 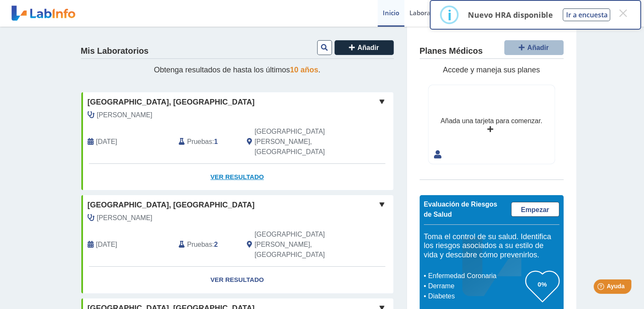 I want to click on div: Añada una tarjeta para comenzar., so click(x=491, y=121).